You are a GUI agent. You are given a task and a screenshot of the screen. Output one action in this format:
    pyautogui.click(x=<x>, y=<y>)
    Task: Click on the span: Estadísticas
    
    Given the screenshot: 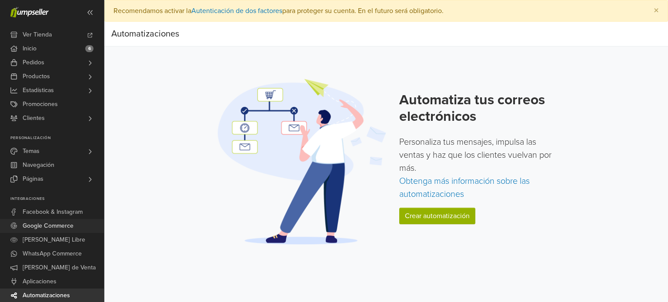 What is the action you would take?
    pyautogui.click(x=38, y=90)
    